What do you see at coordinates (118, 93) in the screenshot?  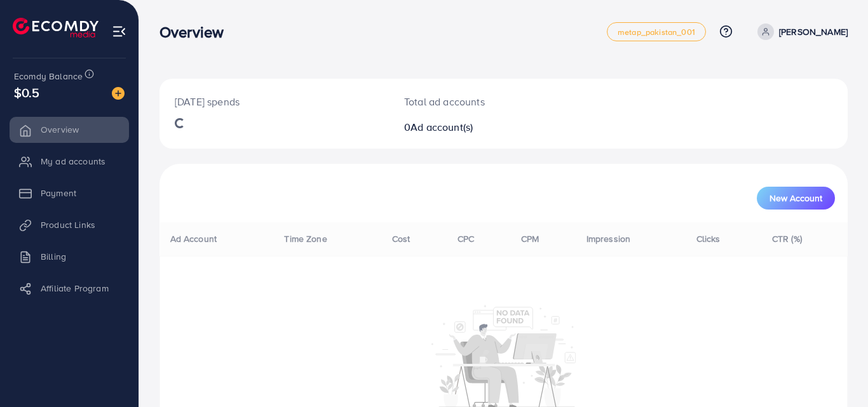 I see `img: image` at bounding box center [118, 93].